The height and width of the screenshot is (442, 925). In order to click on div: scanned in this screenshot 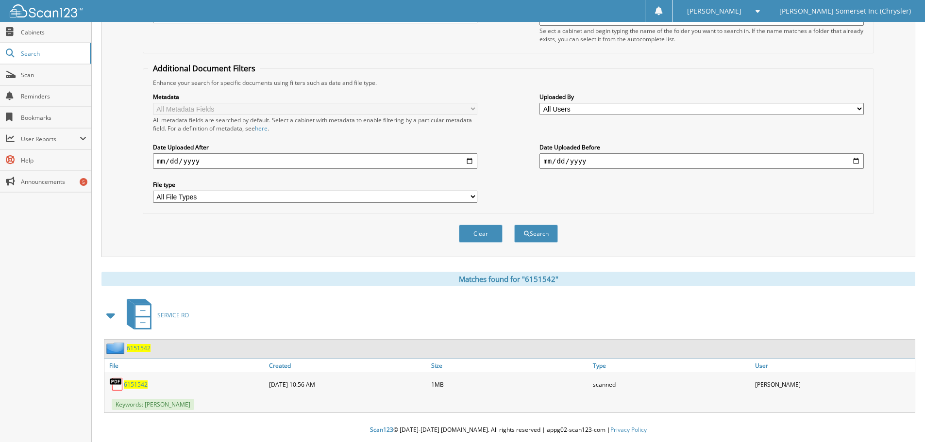, I will do `click(671, 384)`.